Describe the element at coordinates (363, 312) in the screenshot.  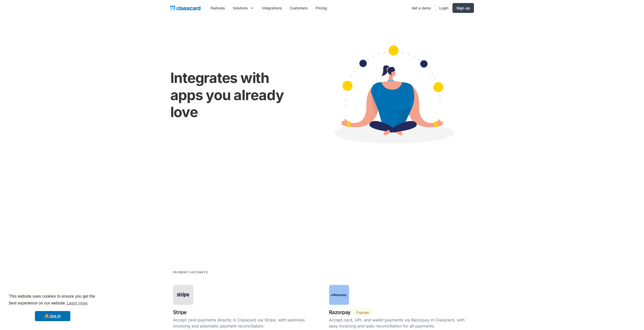
I see `div: Popular` at that location.